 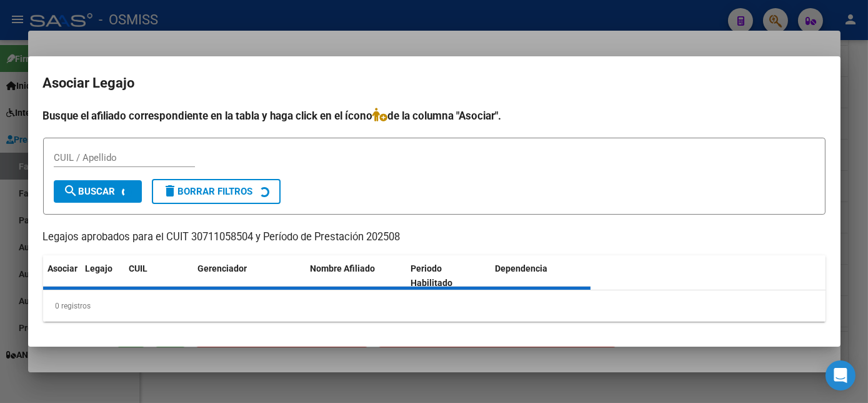 I want to click on span: Buscar, so click(x=90, y=191).